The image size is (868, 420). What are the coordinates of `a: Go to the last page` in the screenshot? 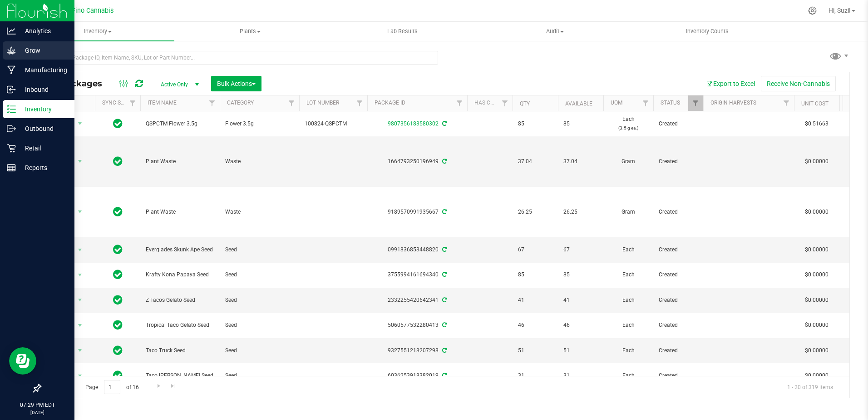 It's located at (173, 385).